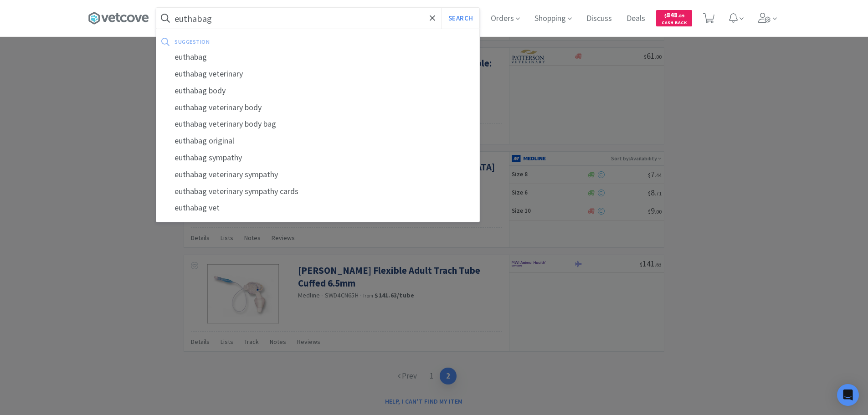 The width and height of the screenshot is (868, 415). Describe the element at coordinates (317, 108) in the screenshot. I see `div: euthabag veterinary body` at that location.